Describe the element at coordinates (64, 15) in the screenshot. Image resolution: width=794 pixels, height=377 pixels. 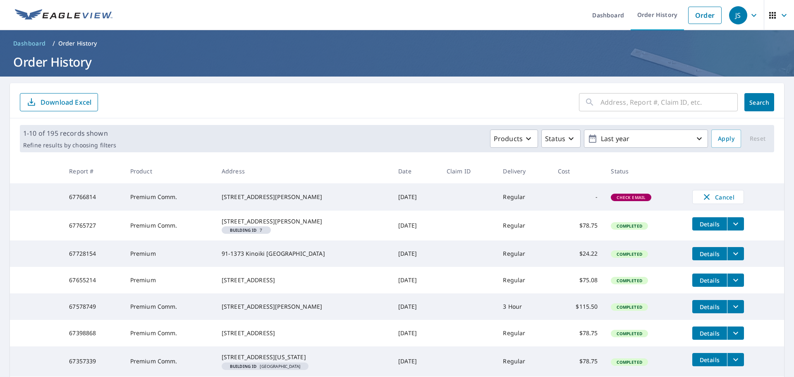
I see `img: EV Logo` at that location.